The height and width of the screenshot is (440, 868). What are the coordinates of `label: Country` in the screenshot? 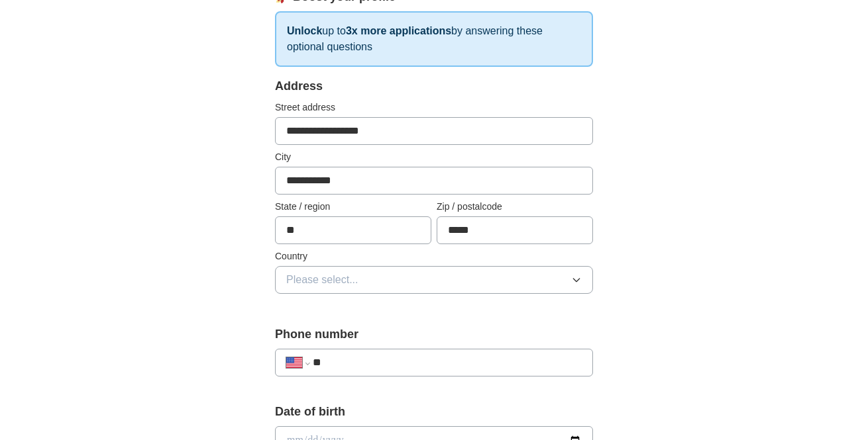 It's located at (434, 256).